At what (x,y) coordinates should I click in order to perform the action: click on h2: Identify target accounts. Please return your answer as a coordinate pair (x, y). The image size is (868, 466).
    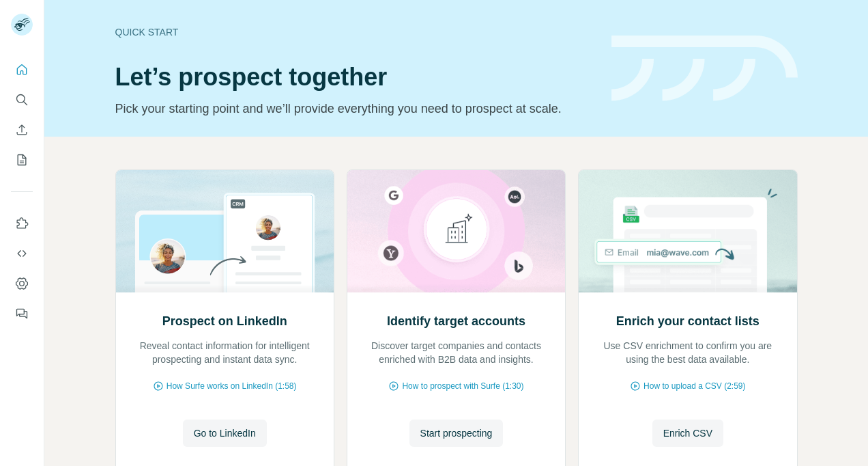
    Looking at the image, I should click on (456, 321).